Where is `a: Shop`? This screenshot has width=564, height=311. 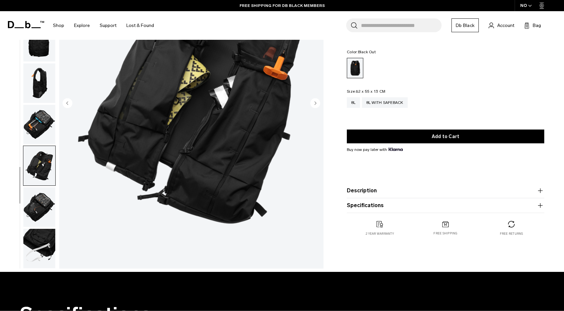
a: Shop is located at coordinates (59, 25).